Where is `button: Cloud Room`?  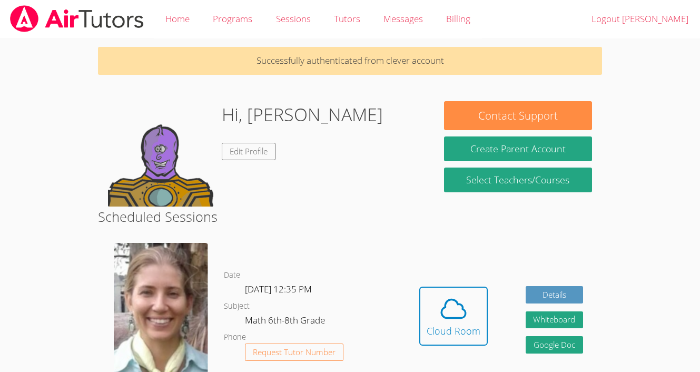 button: Cloud Room is located at coordinates (453, 316).